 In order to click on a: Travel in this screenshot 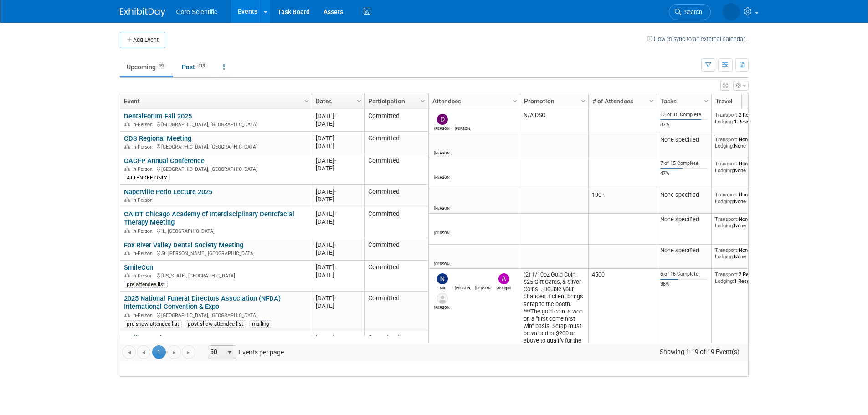, I will do `click(747, 101)`.